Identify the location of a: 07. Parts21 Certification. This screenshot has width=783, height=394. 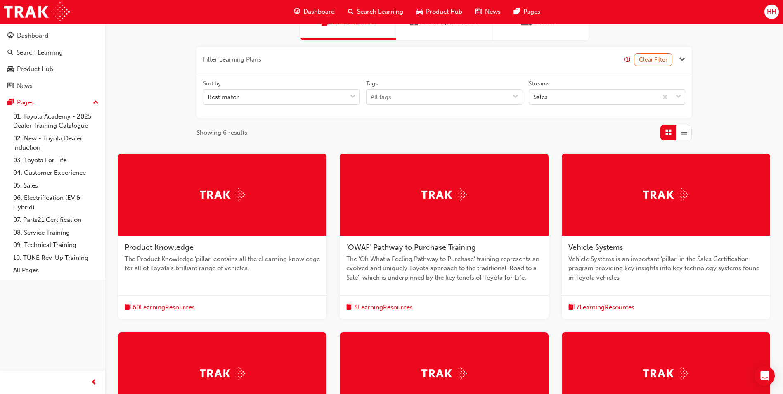
(56, 220).